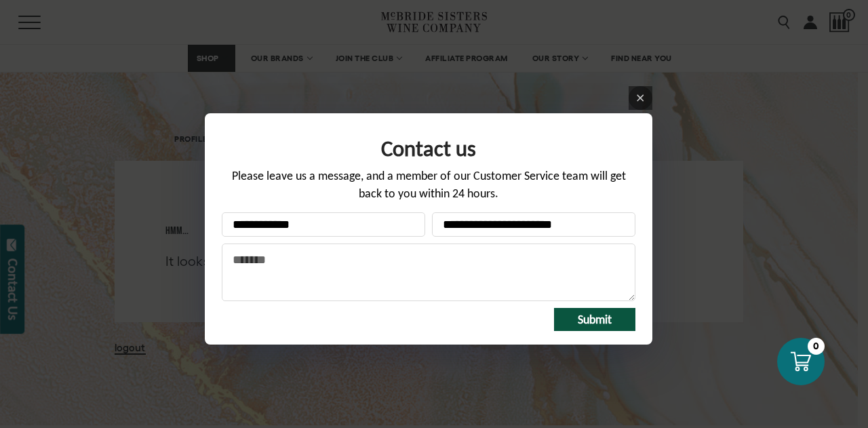 The height and width of the screenshot is (428, 868). Describe the element at coordinates (595, 320) in the screenshot. I see `button: Submit` at that location.